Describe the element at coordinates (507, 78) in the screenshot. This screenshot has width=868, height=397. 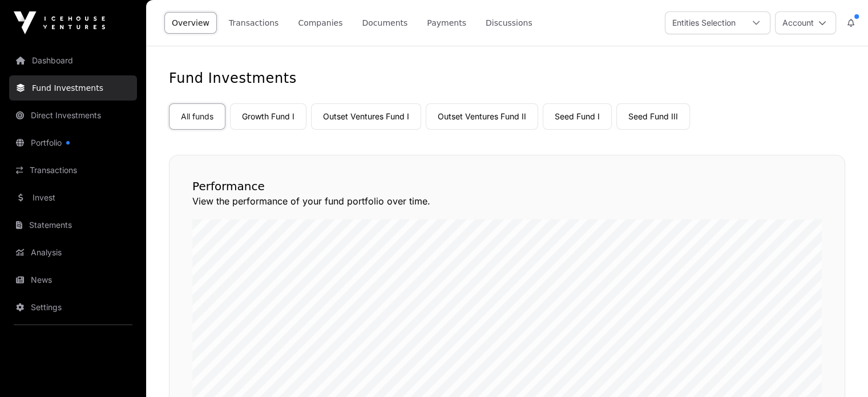
I see `h1: Fund Investments` at that location.